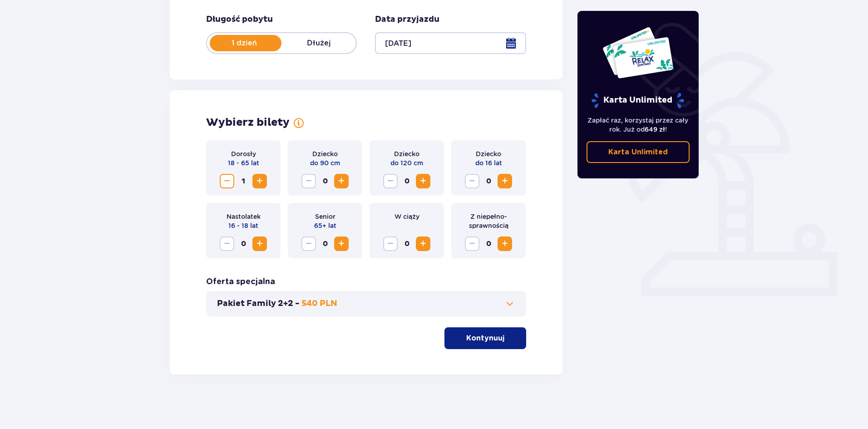  Describe the element at coordinates (488, 163) in the screenshot. I see `p: do 16 lat` at that location.